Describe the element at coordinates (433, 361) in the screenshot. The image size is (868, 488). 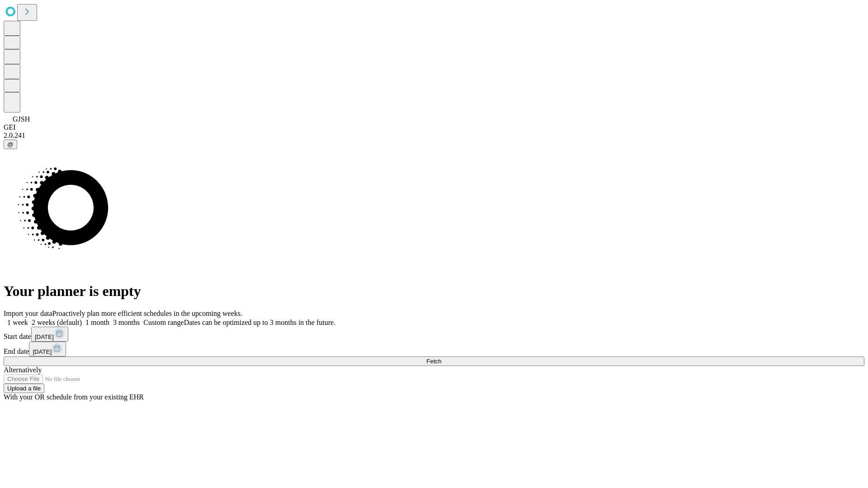
I see `span: Fetch` at that location.